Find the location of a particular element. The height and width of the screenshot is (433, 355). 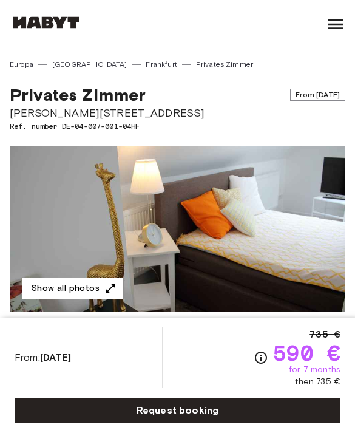

span: Privates Zimmer is located at coordinates (78, 95).